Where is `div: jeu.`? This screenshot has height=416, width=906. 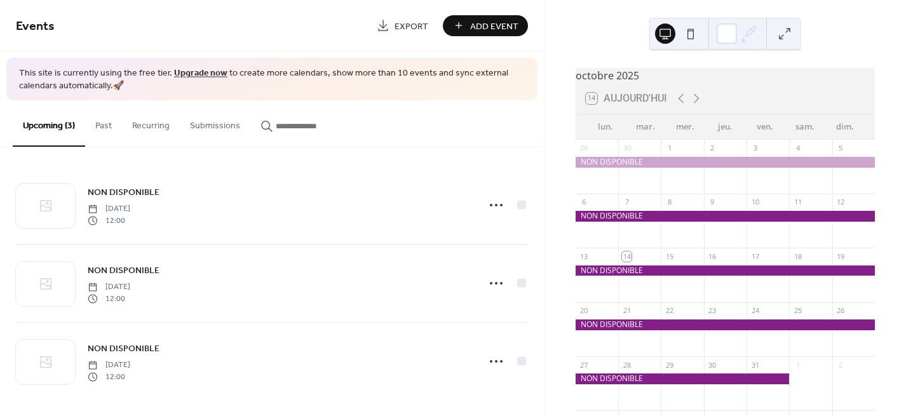
div: jeu. is located at coordinates (725, 127).